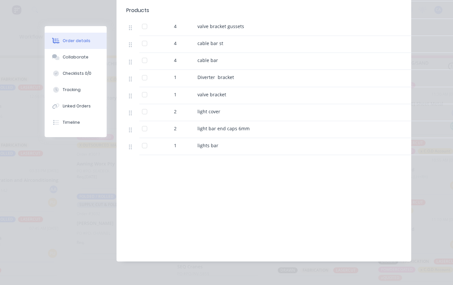 Image resolution: width=453 pixels, height=285 pixels. I want to click on span: cable bar st, so click(210, 43).